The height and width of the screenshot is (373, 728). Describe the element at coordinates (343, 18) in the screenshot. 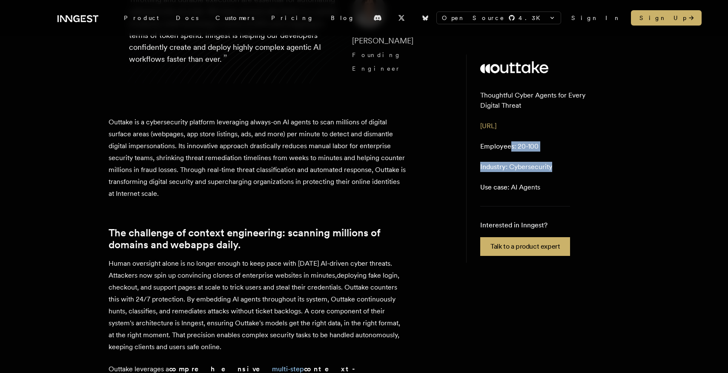

I see `a: Blog` at that location.